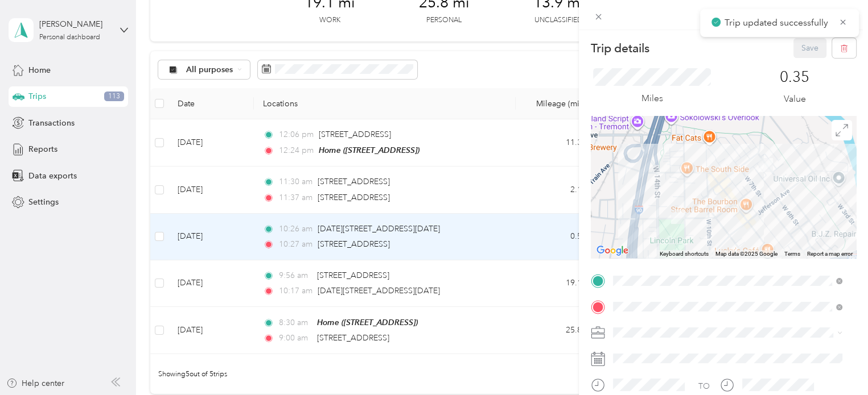 Image resolution: width=868 pixels, height=395 pixels. I want to click on a: Open this area in Google Maps (opens a new window), so click(612, 250).